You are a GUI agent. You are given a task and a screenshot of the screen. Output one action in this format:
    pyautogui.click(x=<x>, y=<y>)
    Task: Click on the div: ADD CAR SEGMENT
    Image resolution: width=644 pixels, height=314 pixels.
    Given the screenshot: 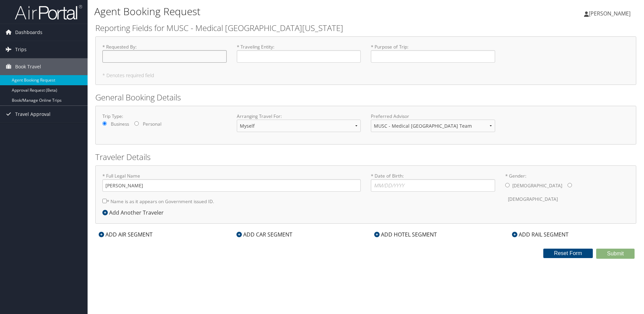 What is the action you would take?
    pyautogui.click(x=264, y=234)
    